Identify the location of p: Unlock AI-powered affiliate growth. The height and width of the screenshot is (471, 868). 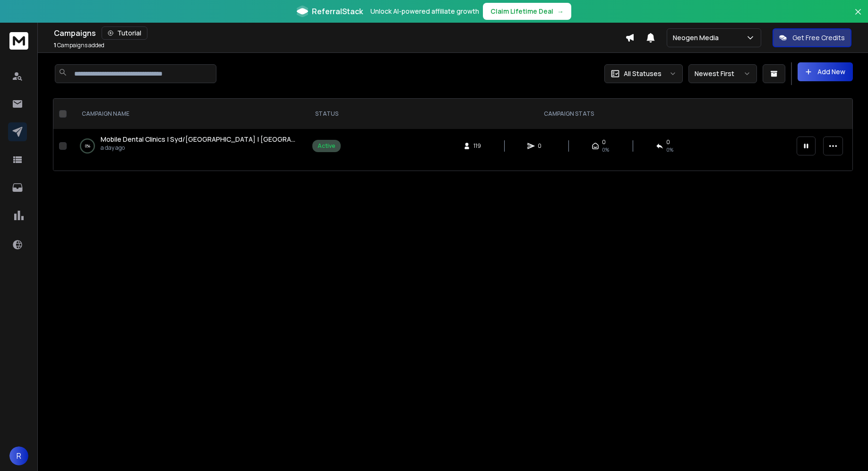
(424, 12).